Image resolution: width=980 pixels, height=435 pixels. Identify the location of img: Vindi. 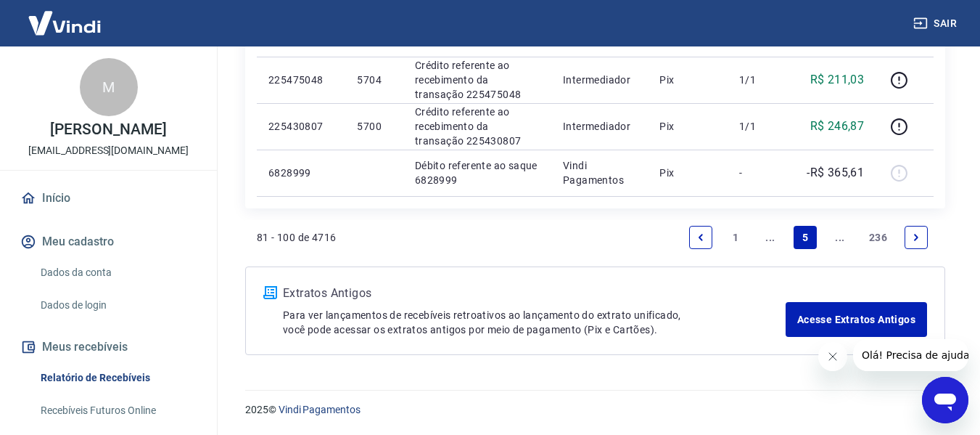
(64, 22).